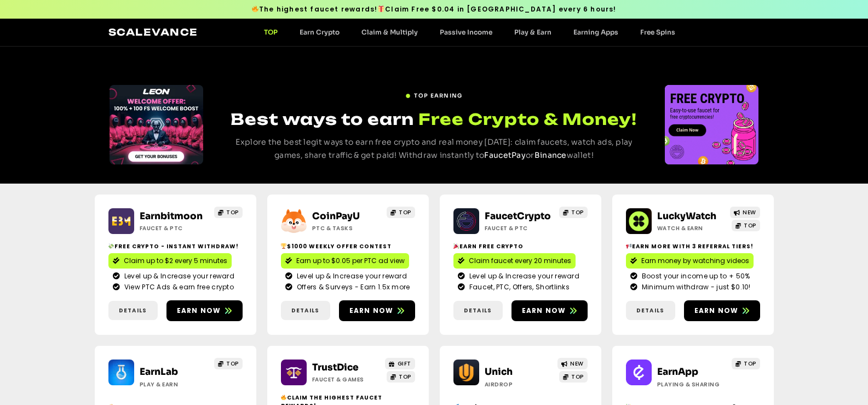 The image size is (868, 405). Describe the element at coordinates (693, 246) in the screenshot. I see `h2: Earn more with 3 referral Tiers!` at that location.